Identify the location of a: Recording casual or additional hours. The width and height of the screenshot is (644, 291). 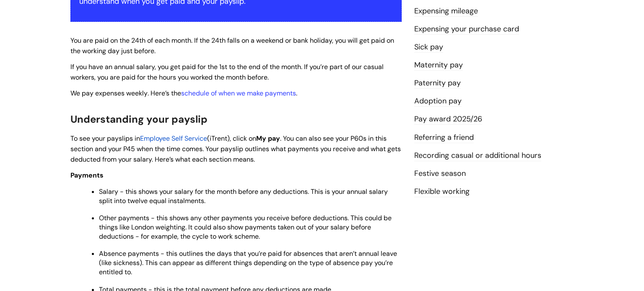
(478, 156).